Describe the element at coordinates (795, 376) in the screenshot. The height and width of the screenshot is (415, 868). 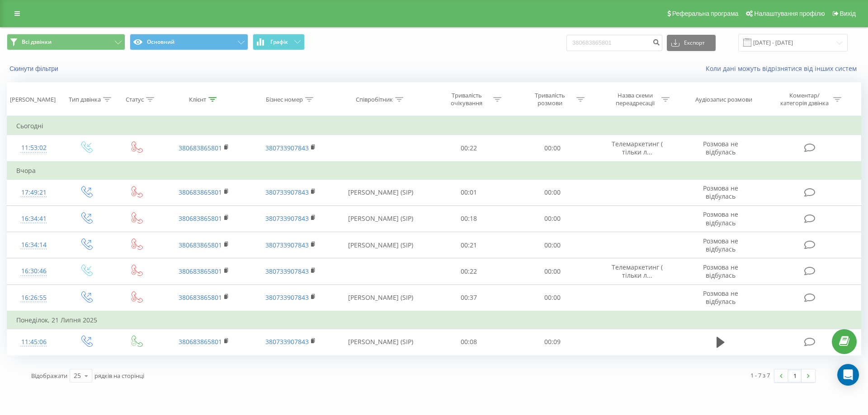
I see `a: 1` at that location.